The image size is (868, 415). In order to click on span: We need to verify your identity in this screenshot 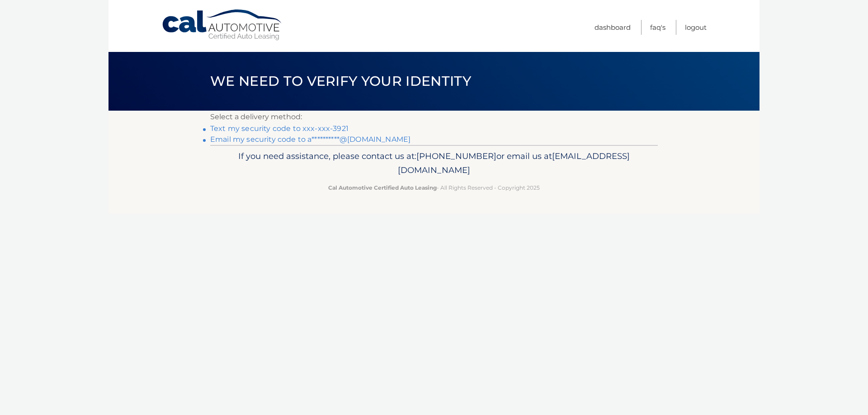, I will do `click(341, 81)`.